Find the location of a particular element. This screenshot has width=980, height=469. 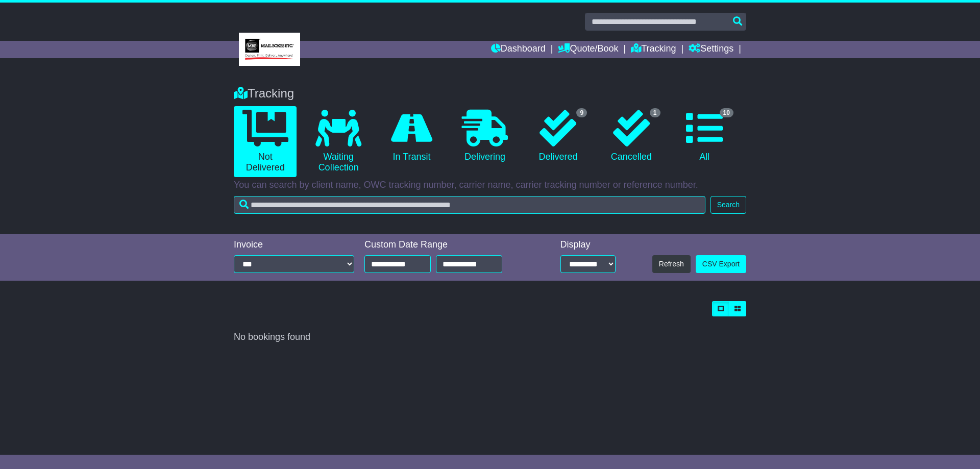

a: Settings is located at coordinates (710, 50).